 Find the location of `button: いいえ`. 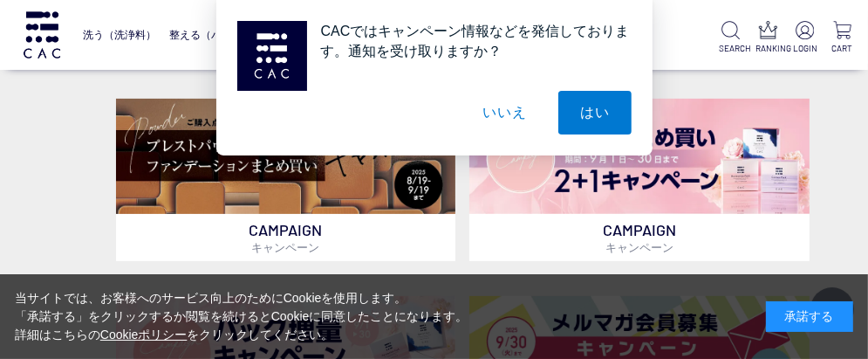

button: いいえ is located at coordinates (505, 113).